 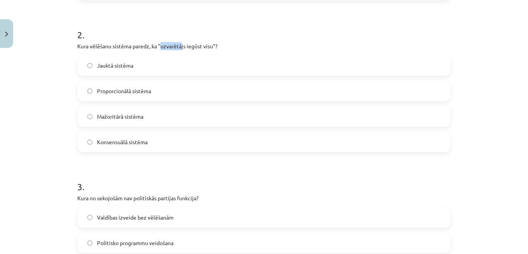 I want to click on span: Konsensuālā sistēma, so click(x=122, y=142).